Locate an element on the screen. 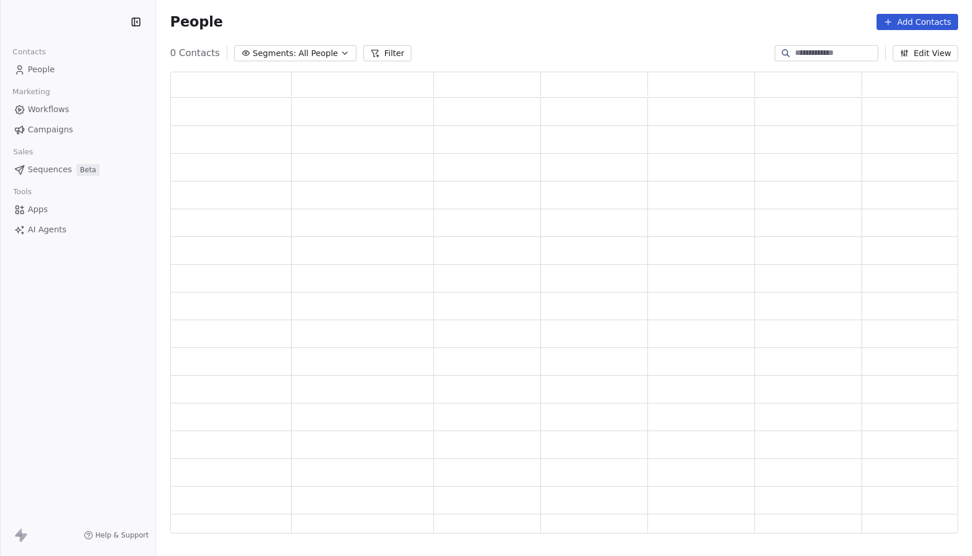 The height and width of the screenshot is (556, 972). span: Sales is located at coordinates (23, 152).